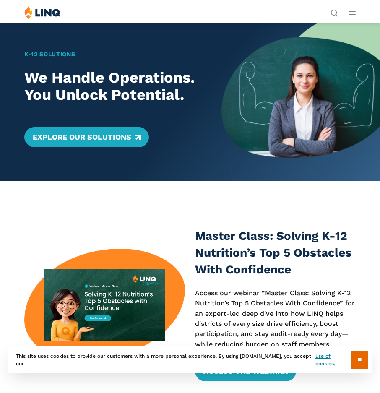 The image size is (380, 393). What do you see at coordinates (333, 360) in the screenshot?
I see `a: use of cookies.` at bounding box center [333, 360].